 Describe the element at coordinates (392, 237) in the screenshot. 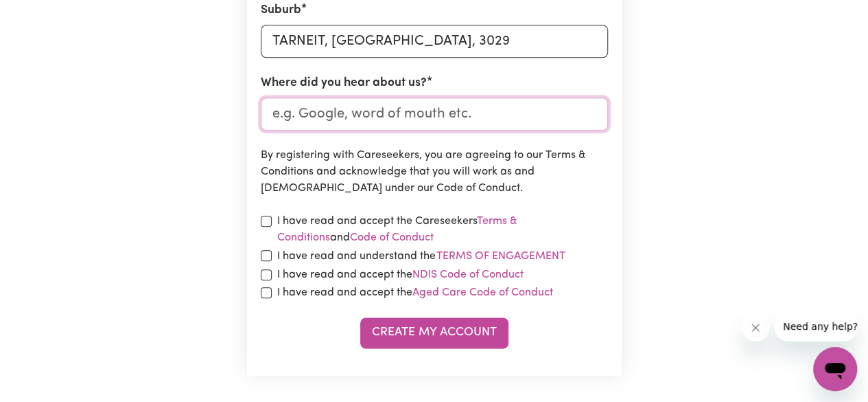

I see `a: Code of Conduct` at that location.